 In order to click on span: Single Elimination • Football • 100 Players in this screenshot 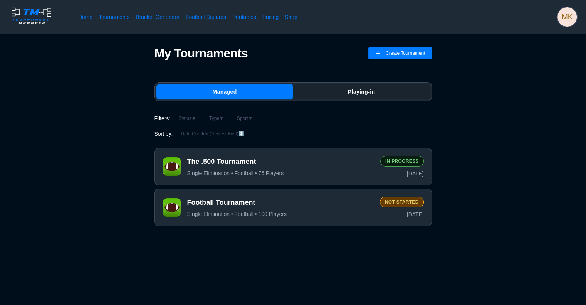, I will do `click(237, 214)`.